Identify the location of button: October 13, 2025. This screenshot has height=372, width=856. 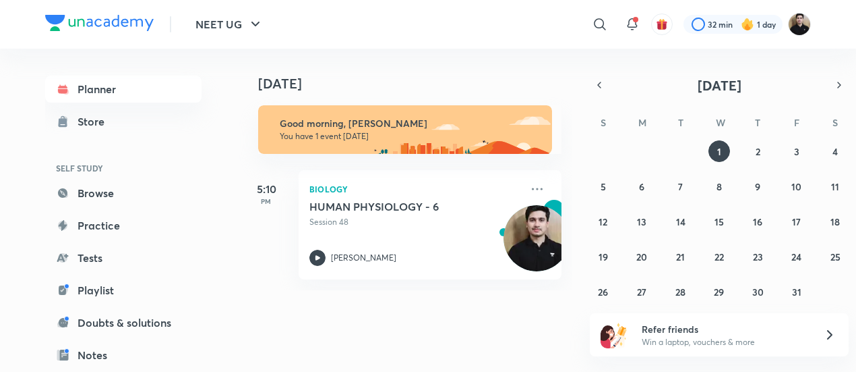
(642, 221).